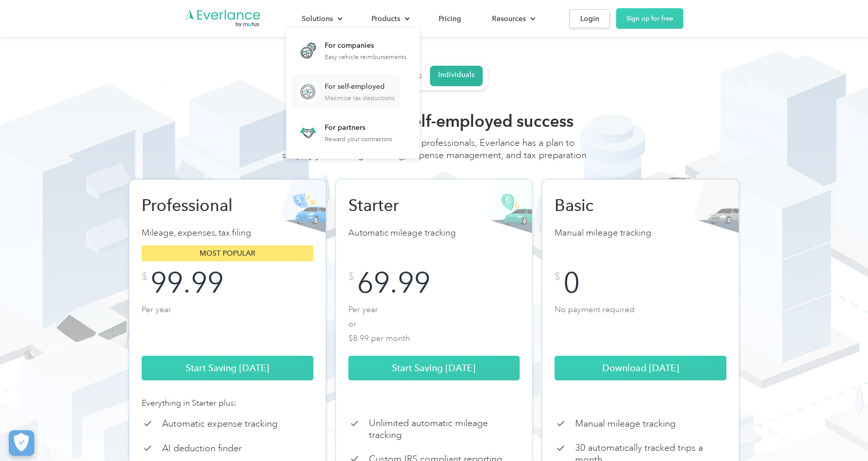 The height and width of the screenshot is (461, 868). Describe the element at coordinates (187, 283) in the screenshot. I see `div: 99.99` at that location.